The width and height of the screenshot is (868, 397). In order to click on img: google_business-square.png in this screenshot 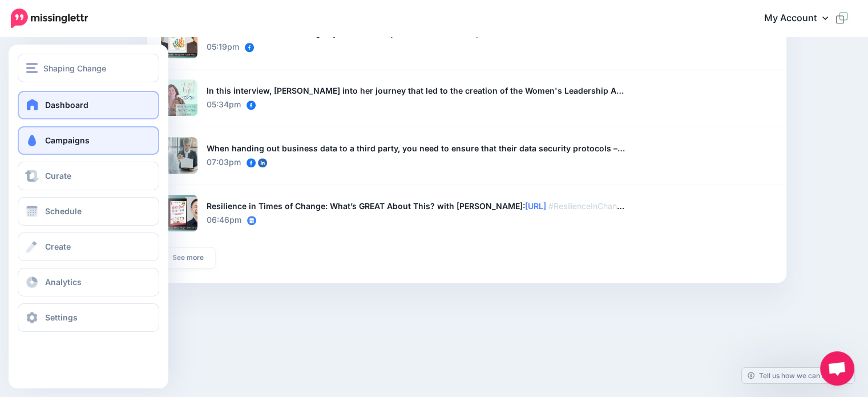, I will do `click(251, 220)`.